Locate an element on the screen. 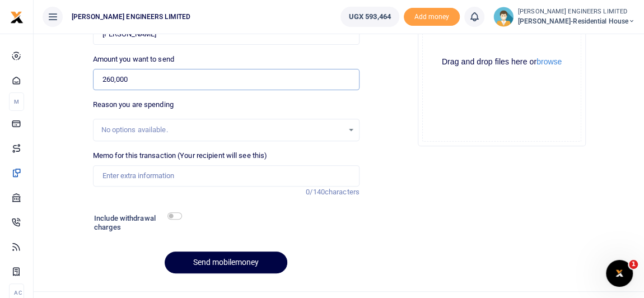  h6: Include withdrawal charges is located at coordinates (135, 222).